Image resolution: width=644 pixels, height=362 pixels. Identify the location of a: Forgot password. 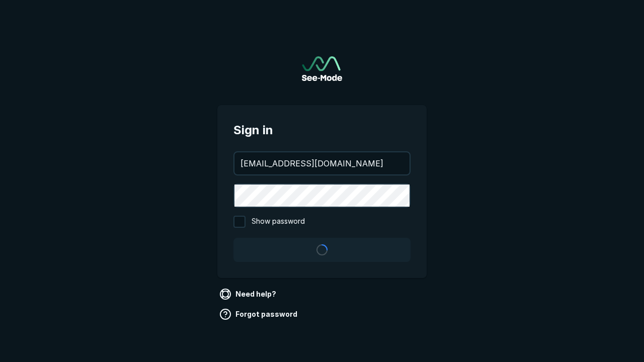
(259, 314).